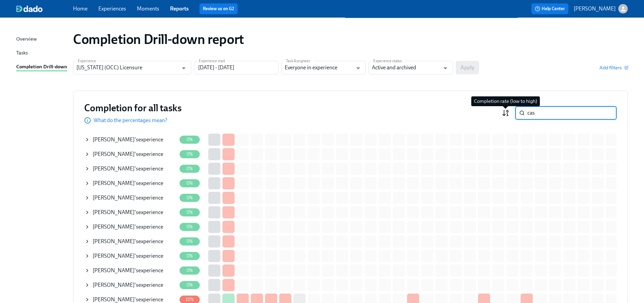 This screenshot has width=644, height=303. Describe the element at coordinates (80, 8) in the screenshot. I see `a: Home` at that location.